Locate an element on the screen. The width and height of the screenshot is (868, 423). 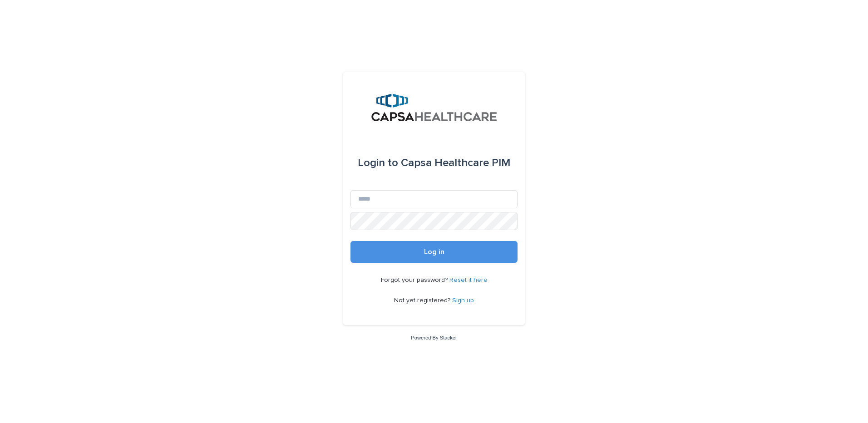
a: Powered By Stacker is located at coordinates (433, 338).